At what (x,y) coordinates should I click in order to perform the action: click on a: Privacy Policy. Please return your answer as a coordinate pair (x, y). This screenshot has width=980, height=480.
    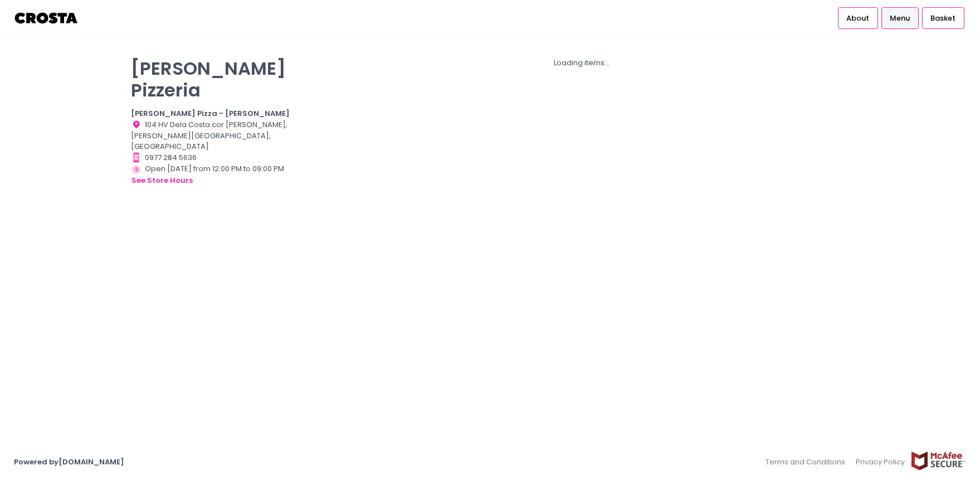
    Looking at the image, I should click on (881, 462).